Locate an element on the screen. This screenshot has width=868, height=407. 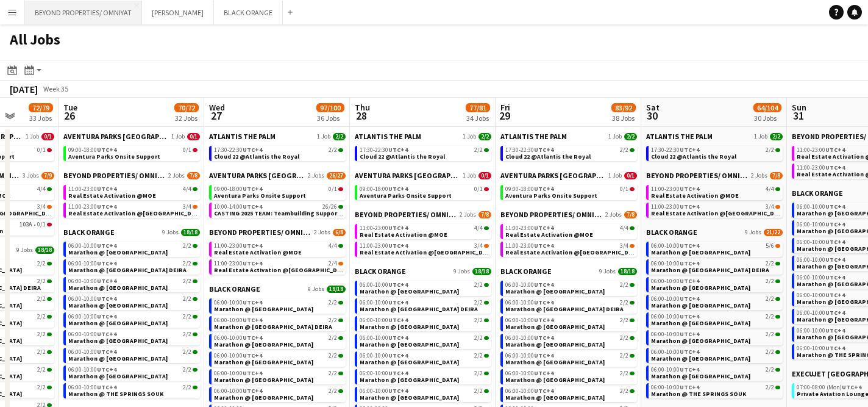
span: 21/22 is located at coordinates (773, 232).